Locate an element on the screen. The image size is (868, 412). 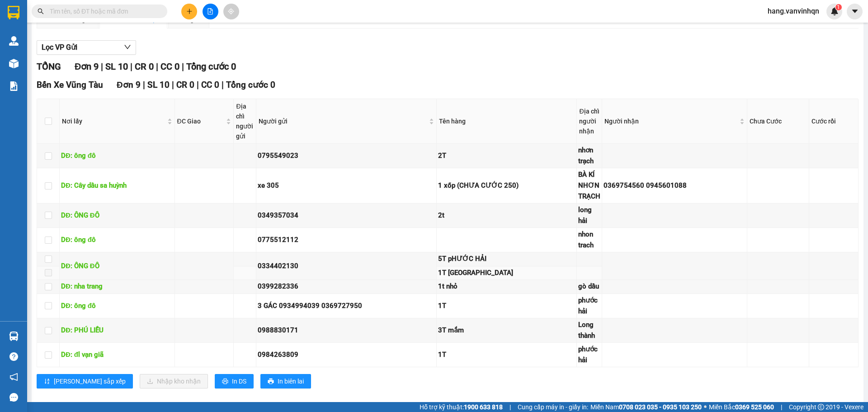
img: solution-icon is located at coordinates (13, 86).